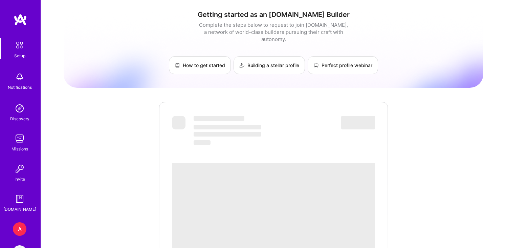  Describe the element at coordinates (20, 108) in the screenshot. I see `img: discovery` at that location.